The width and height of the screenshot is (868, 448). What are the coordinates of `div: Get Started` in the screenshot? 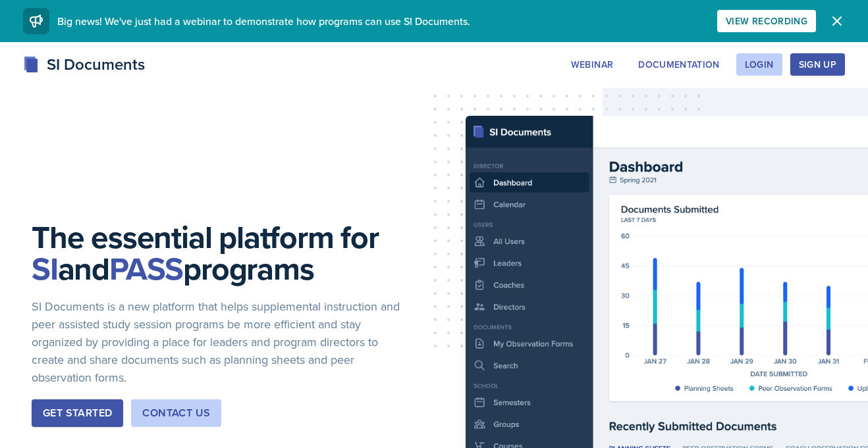 It's located at (77, 413).